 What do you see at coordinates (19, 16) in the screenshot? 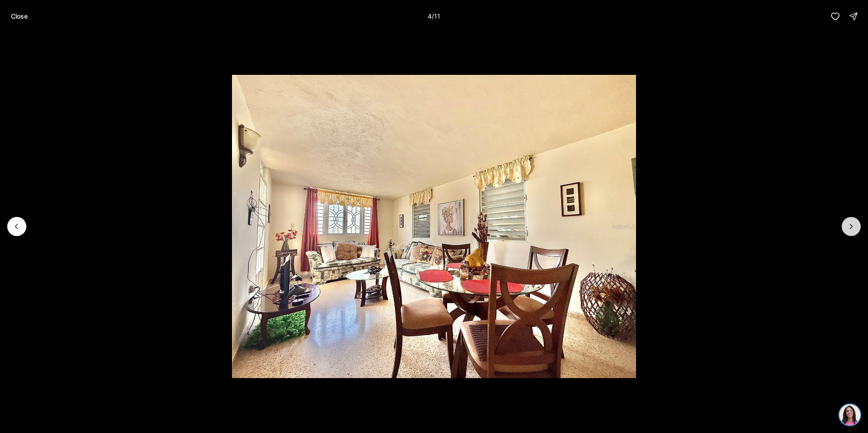
I see `p: Close` at bounding box center [19, 16].